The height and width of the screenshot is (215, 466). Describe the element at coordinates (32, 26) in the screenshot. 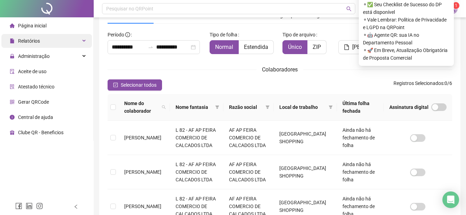

I see `span: Página inicial` at that location.